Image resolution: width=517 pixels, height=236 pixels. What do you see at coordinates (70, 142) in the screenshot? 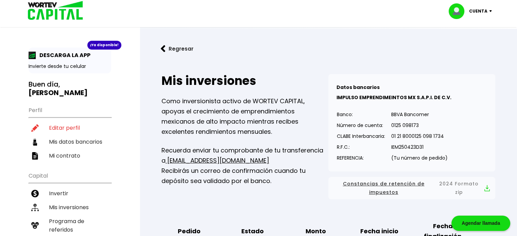
I see `a: Mis datos bancarios` at bounding box center [70, 142].